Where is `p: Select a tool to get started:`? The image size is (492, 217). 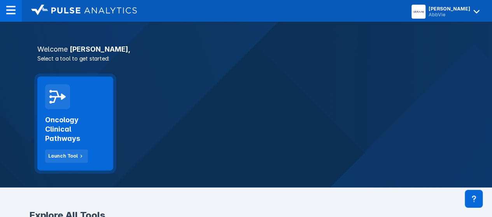
p: Select a tool to get started: is located at coordinates (246, 58).